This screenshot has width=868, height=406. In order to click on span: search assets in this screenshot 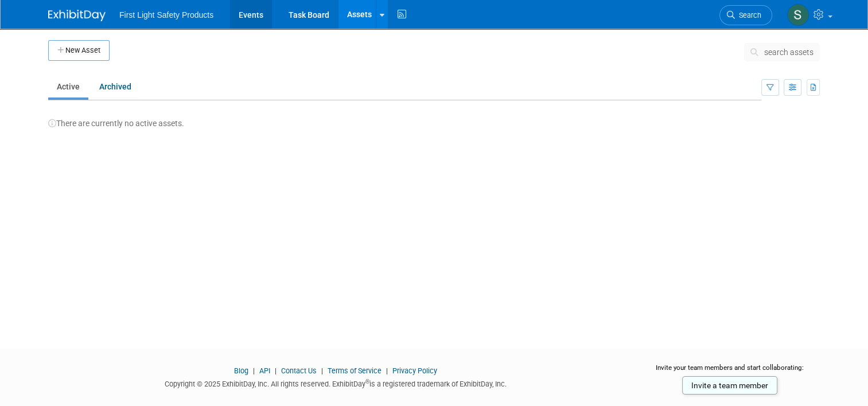, I will do `click(789, 52)`.